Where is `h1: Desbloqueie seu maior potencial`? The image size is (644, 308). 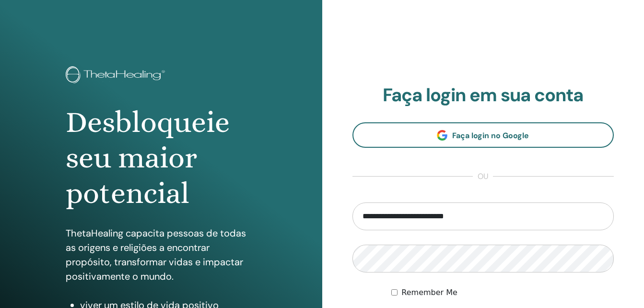 h1: Desbloqueie seu maior potencial is located at coordinates (161, 158).